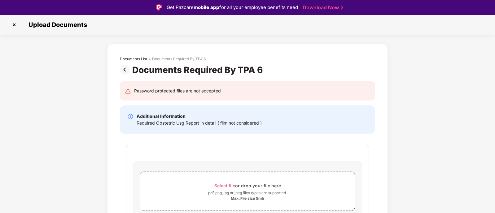 This screenshot has height=213, width=495. Describe the element at coordinates (14, 25) in the screenshot. I see `img: svg+xml;base64,PHN2ZyBpZD0iQ3Jvc3MtMzJ4MzIiIHhtbG5zPSJodHRwOi8vd3d3LnczLm9yZy8yMDAwL3N2ZyIgd2lkdG...` at that location.